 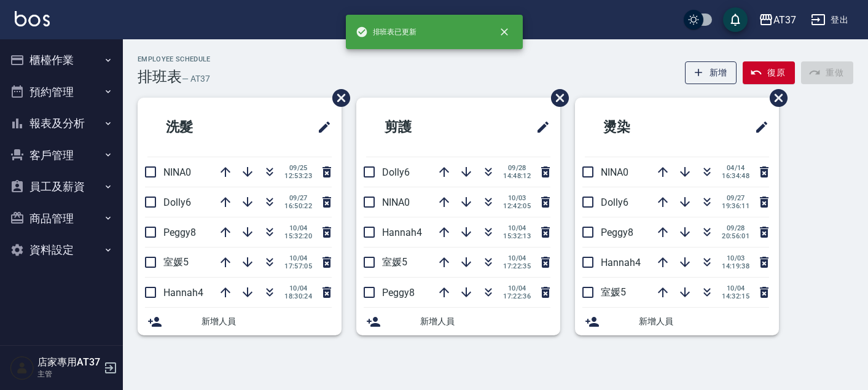 What do you see at coordinates (61, 250) in the screenshot?
I see `button: 資料設定` at bounding box center [61, 250].